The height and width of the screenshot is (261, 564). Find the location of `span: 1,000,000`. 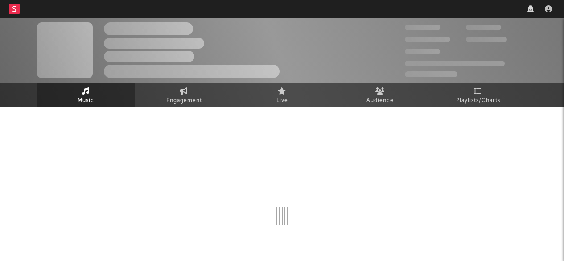

span: 1,000,000 is located at coordinates (486, 39).